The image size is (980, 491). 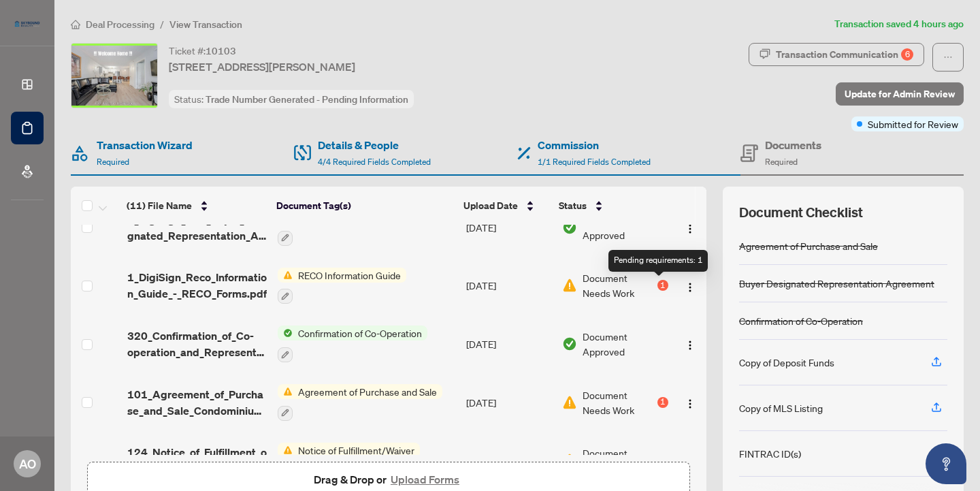 What do you see at coordinates (120, 25) in the screenshot?
I see `span: Deal Processing` at bounding box center [120, 25].